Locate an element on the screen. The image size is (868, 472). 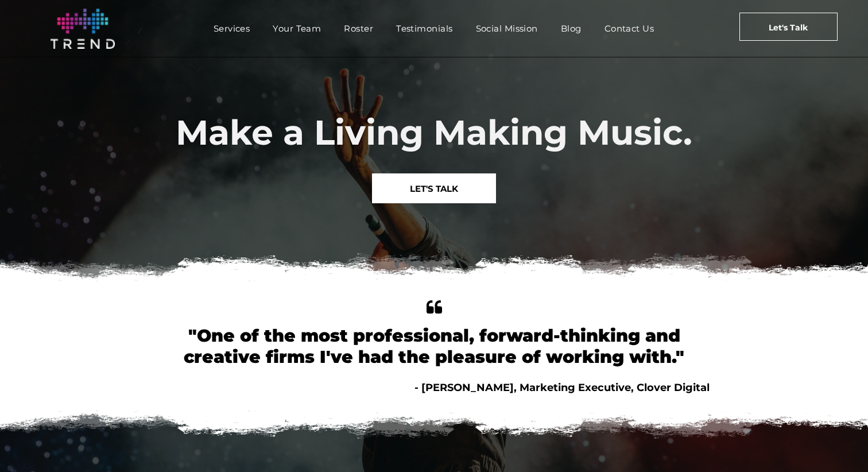
span: Let's Talk is located at coordinates (788, 28).